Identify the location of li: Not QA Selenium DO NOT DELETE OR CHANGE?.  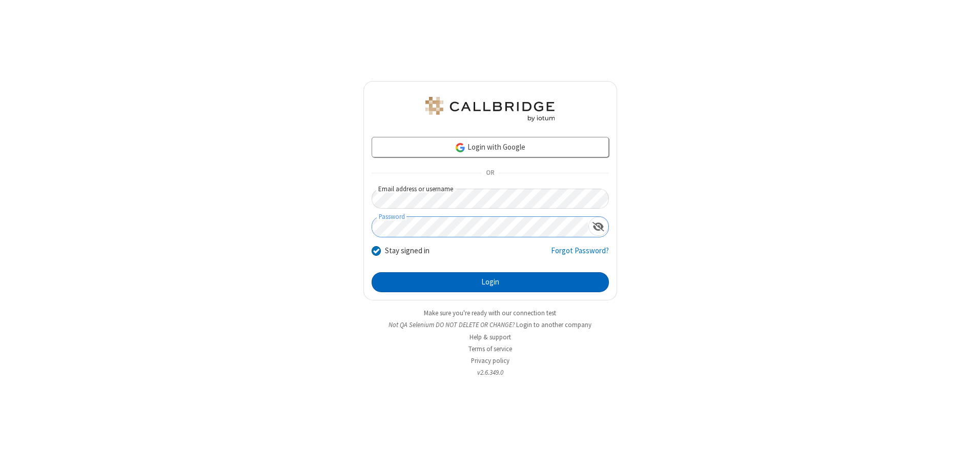
(490, 324).